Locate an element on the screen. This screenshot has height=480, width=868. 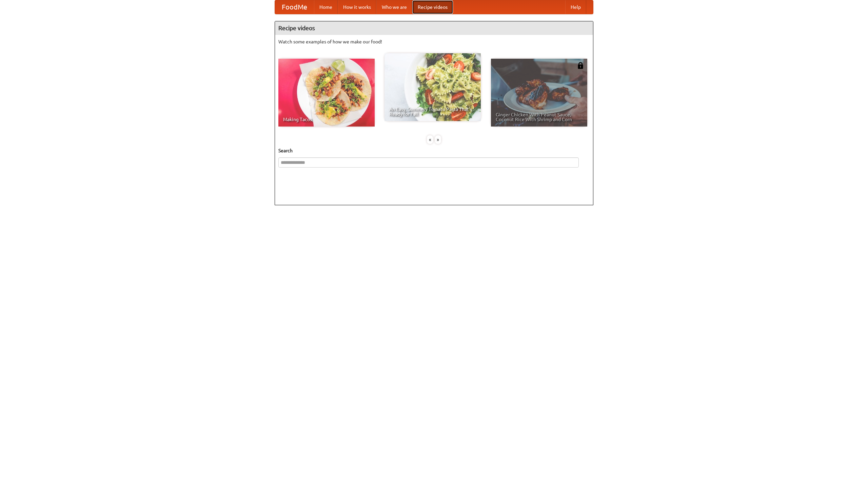
img: 483408.png is located at coordinates (580, 65).